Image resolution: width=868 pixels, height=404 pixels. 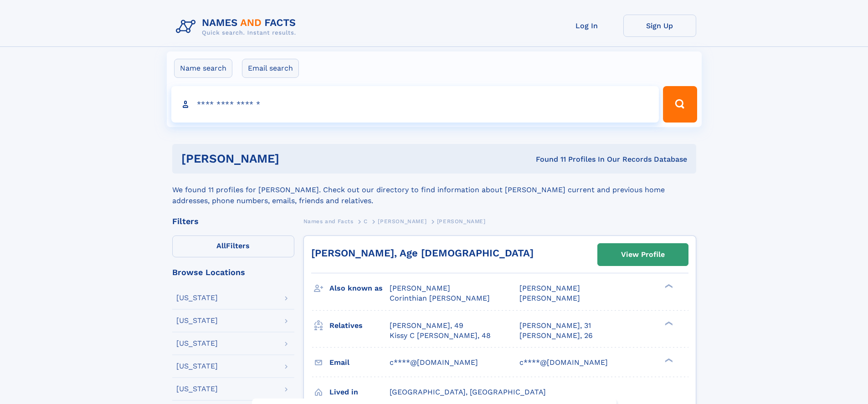 I want to click on a: View Profile, so click(x=643, y=254).